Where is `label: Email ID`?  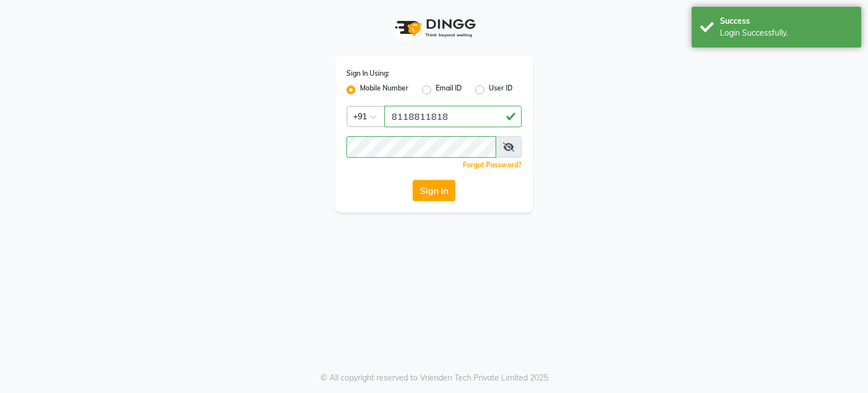 label: Email ID is located at coordinates (449, 90).